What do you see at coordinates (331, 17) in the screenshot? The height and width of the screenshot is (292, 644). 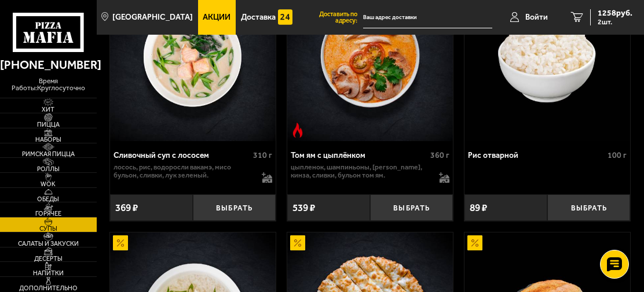 I see `span: Доставить по адресу:` at bounding box center [331, 17].